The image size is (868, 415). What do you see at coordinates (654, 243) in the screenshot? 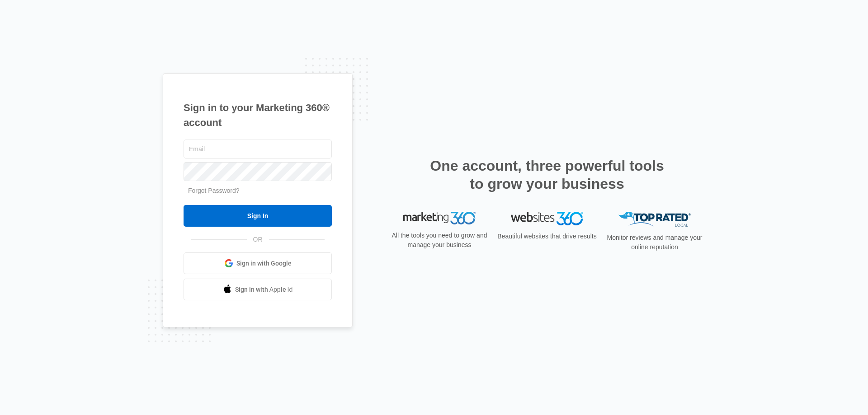
I see `p: Monitor reviews and manage your online reputation` at bounding box center [654, 243].